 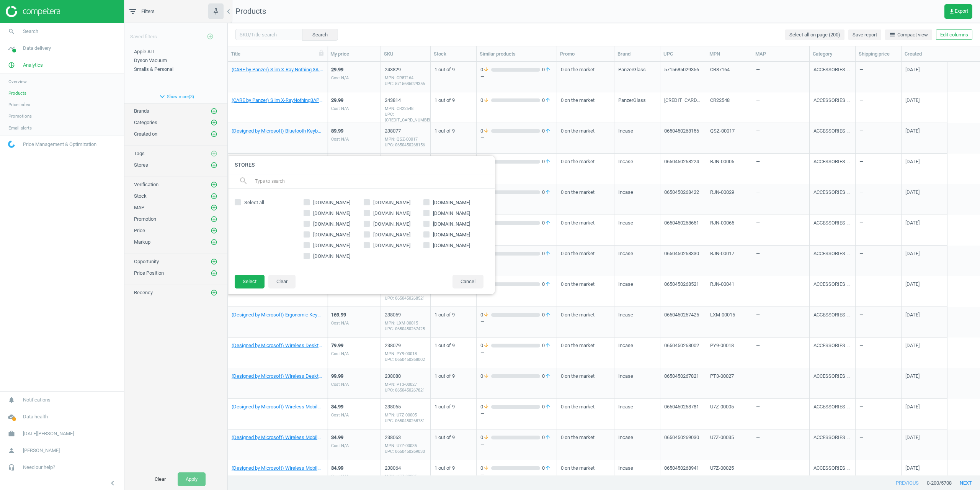 I want to click on button: expand_moreShow more(3), so click(x=175, y=97).